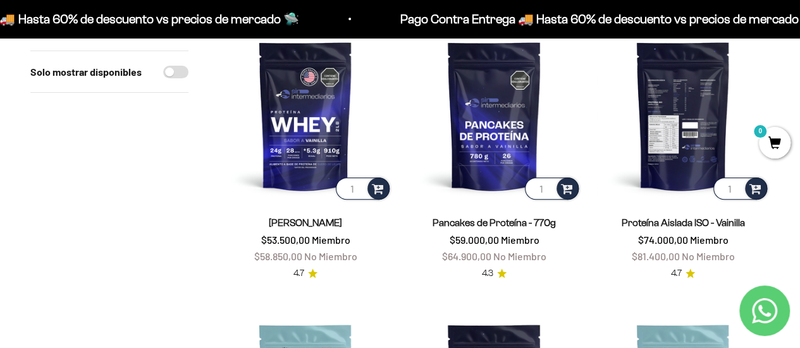  What do you see at coordinates (285, 240) in the screenshot?
I see `span: $53.500,00` at bounding box center [285, 240].